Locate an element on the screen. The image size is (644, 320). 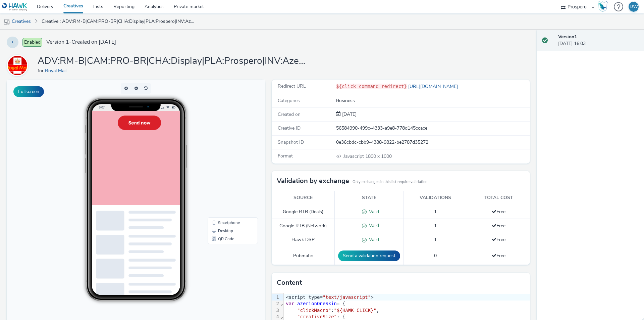
h1: ADV:RM-B|CAM:PRO-BR|CHA:Display|PLA:Prospero|INV:Azerion|TEC:N/A|PHA:all|OBJ:Awareness|BME:PMP|CF... is located at coordinates (171, 61).